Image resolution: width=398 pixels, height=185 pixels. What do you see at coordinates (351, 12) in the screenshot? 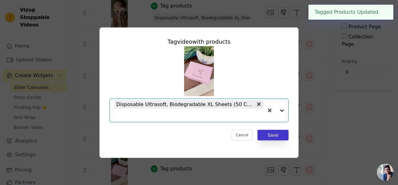
I see `div: Tagged Products Updated.` at bounding box center [351, 12].